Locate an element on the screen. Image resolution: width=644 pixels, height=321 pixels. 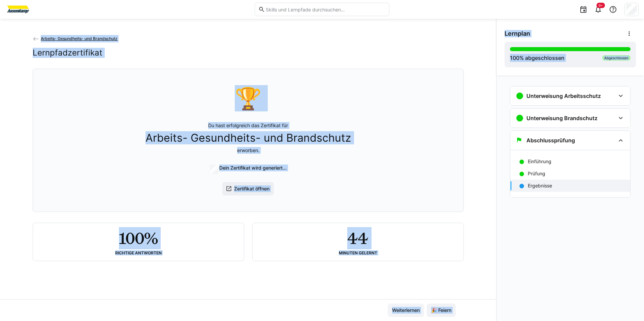
h3: Abschlussprüfung is located at coordinates (550, 140).